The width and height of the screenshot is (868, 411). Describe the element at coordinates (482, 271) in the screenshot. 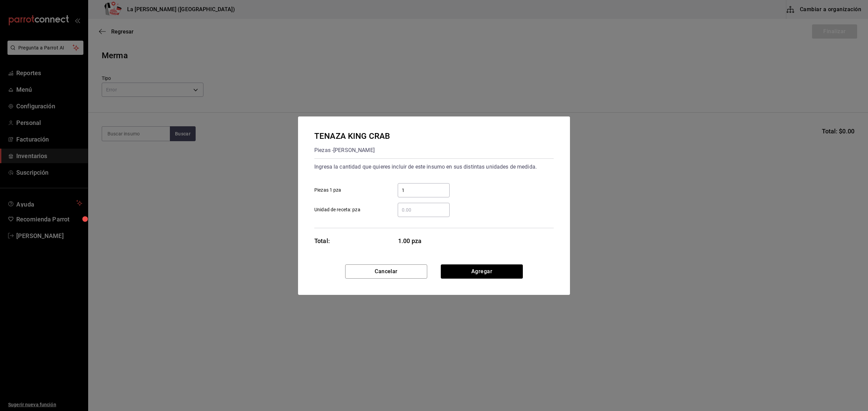

I see `button: Agregar` at that location.